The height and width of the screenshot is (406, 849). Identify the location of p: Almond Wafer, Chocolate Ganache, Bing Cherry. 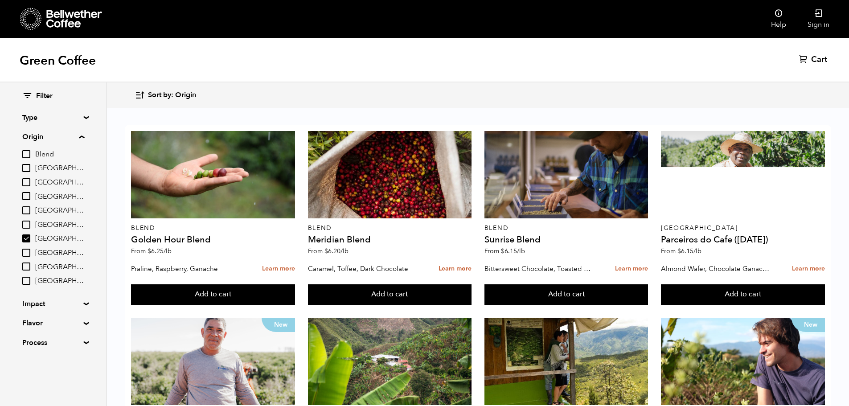
(716, 269).